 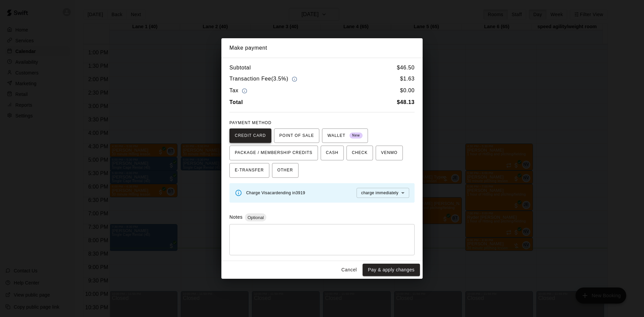 I want to click on button: Pay & apply changes, so click(x=391, y=270).